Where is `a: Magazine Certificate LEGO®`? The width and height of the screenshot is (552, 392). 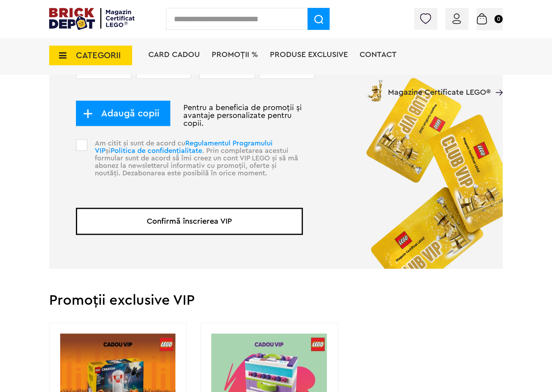 a: Magazine Certificate LEGO® is located at coordinates (497, 82).